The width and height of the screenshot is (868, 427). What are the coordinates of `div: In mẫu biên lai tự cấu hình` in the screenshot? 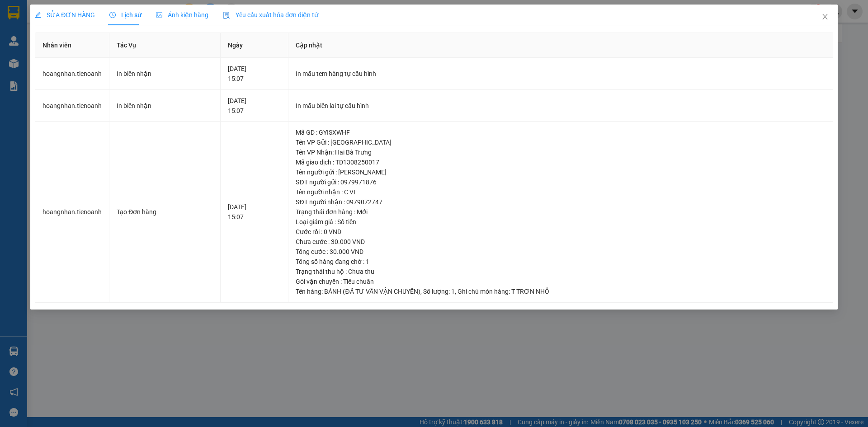 It's located at (560, 105).